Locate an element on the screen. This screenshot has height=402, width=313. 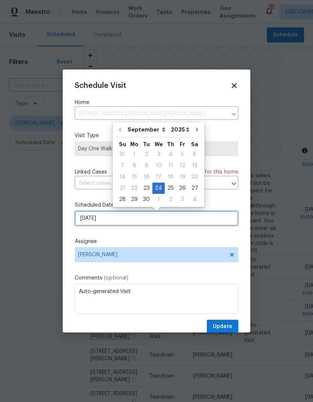
div: Sun Sep 07 2025 is located at coordinates (122, 166).